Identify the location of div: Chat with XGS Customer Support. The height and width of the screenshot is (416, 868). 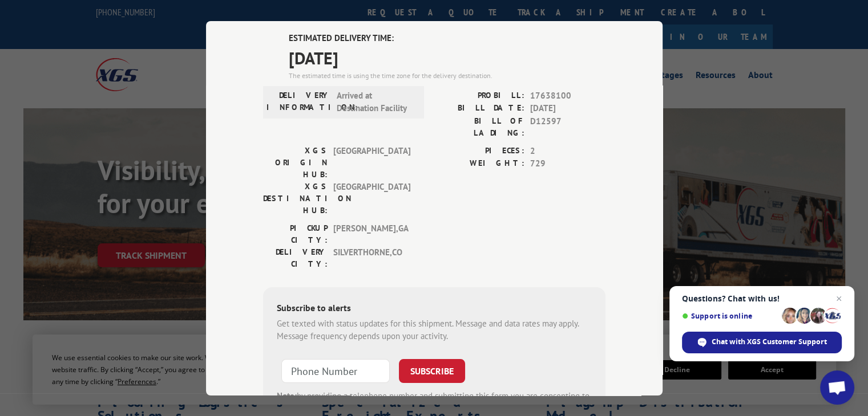
(762, 343).